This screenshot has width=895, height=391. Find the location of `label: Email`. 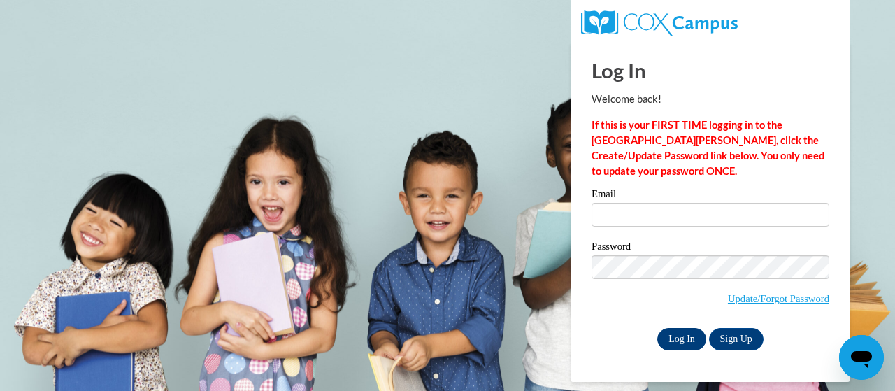

label: Email is located at coordinates (711, 196).